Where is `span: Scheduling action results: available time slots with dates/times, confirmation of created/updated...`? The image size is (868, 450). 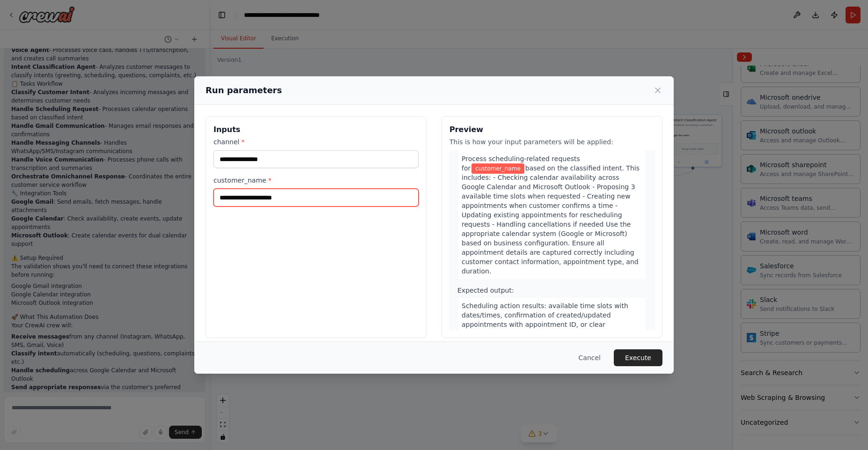
span: Scheduling action results: available time slots with dates/times, confirmation of created/updated... is located at coordinates (548, 329).